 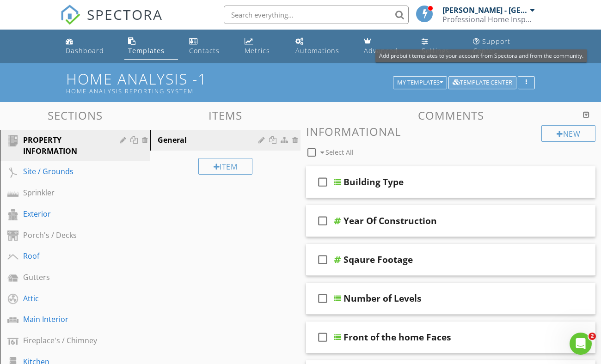 I want to click on h3: Items, so click(x=225, y=115).